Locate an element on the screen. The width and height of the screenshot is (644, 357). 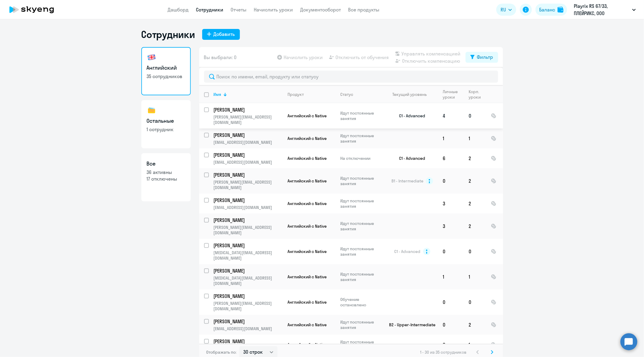
a: Дашборд is located at coordinates (178, 9).